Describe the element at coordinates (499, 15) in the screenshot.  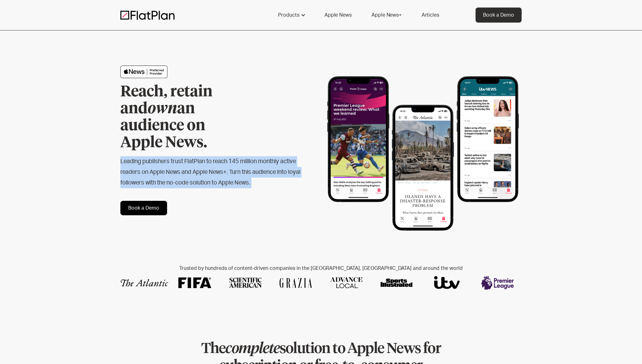
I see `div: Book a Demo` at that location.